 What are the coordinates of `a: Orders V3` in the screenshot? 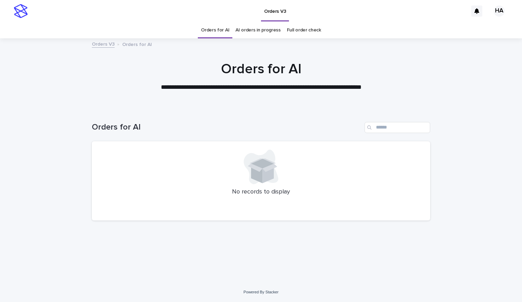 It's located at (103, 43).